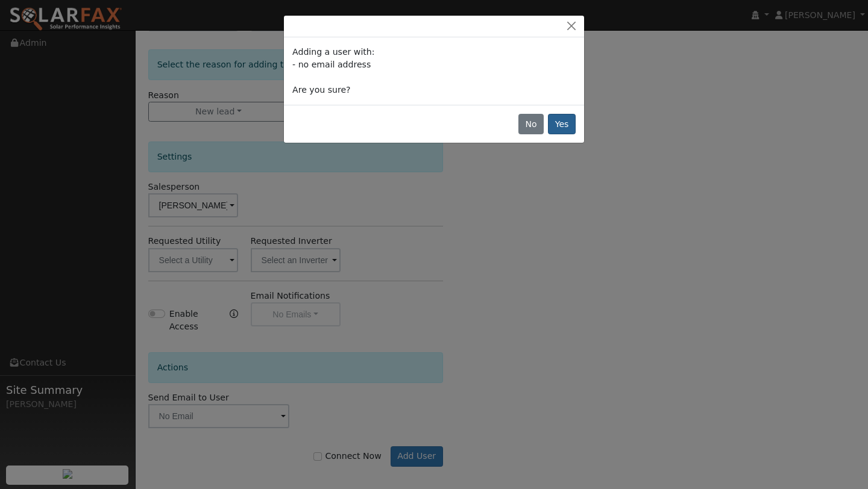 Image resolution: width=868 pixels, height=489 pixels. I want to click on button: No, so click(531, 124).